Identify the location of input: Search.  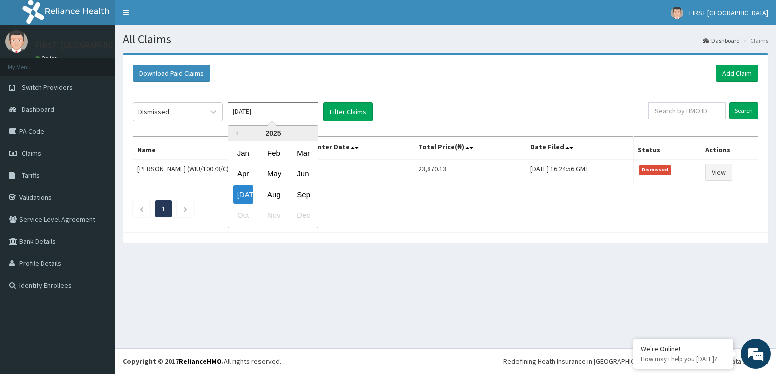
(744, 111).